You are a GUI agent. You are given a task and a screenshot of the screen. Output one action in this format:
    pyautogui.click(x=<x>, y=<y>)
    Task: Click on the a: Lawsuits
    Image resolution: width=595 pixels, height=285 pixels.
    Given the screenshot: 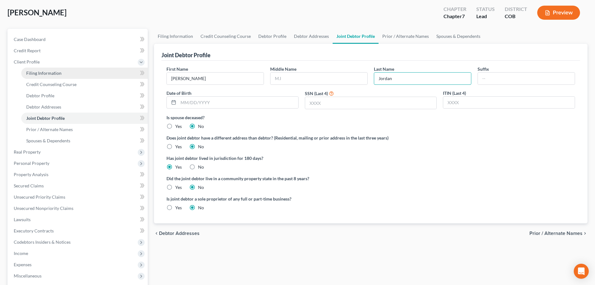 What is the action you would take?
    pyautogui.click(x=78, y=219)
    